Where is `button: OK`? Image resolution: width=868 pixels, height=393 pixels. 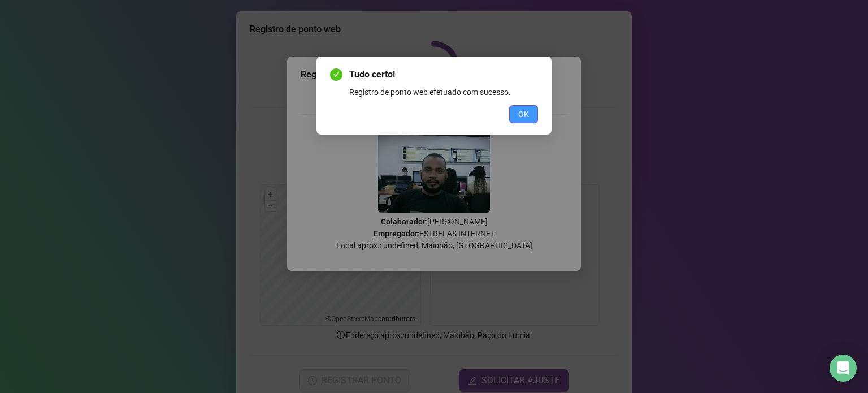
button: OK is located at coordinates (524, 114).